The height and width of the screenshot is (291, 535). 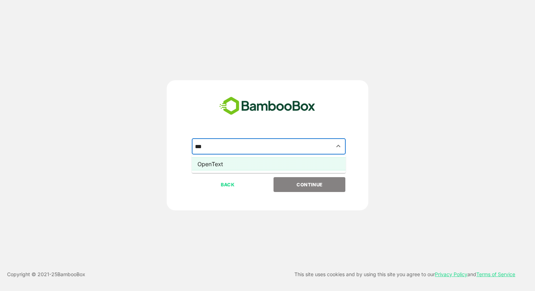 What do you see at coordinates (228, 185) in the screenshot?
I see `button: BACK` at bounding box center [228, 185].